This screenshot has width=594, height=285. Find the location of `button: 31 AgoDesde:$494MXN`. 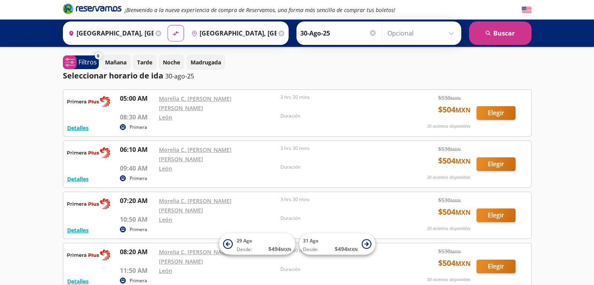

button: 31 AgoDesde:$494MXN is located at coordinates (337, 244).